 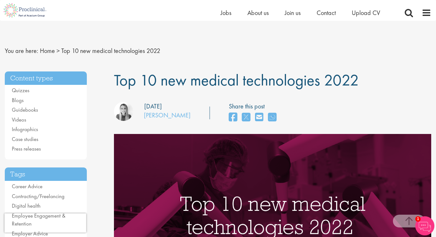 What do you see at coordinates (226, 13) in the screenshot?
I see `span: Jobs` at bounding box center [226, 13].